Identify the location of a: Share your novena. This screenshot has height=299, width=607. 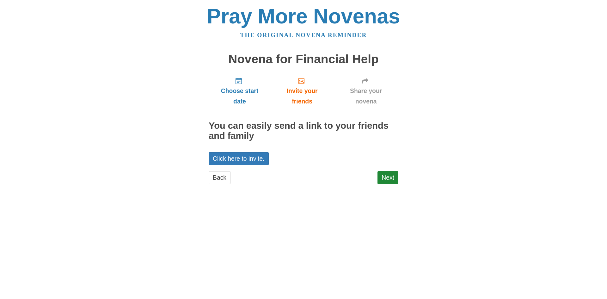
(366, 91).